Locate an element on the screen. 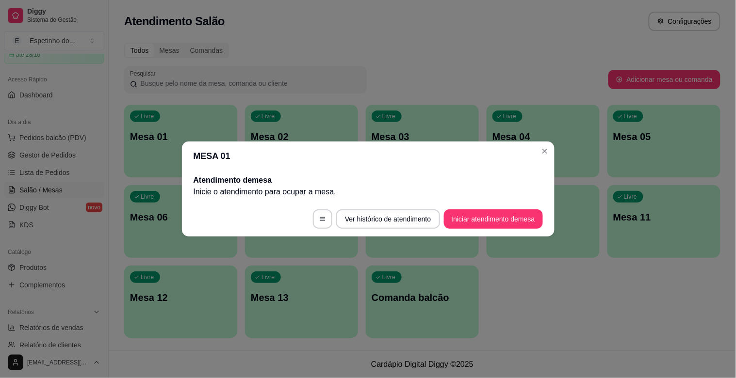 The image size is (736, 378). header: MESA 01 is located at coordinates (368, 156).